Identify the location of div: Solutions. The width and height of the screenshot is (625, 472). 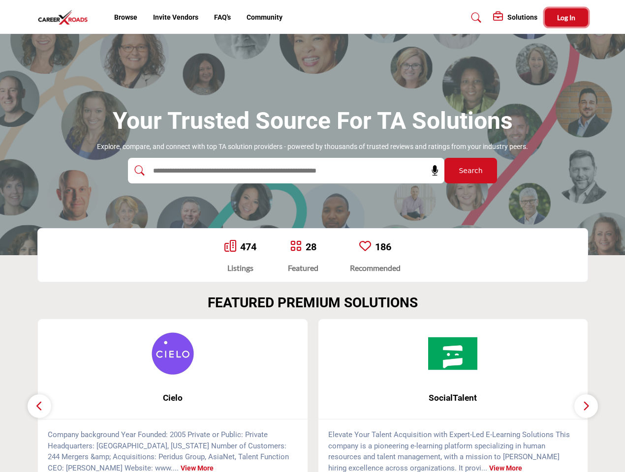
(515, 18).